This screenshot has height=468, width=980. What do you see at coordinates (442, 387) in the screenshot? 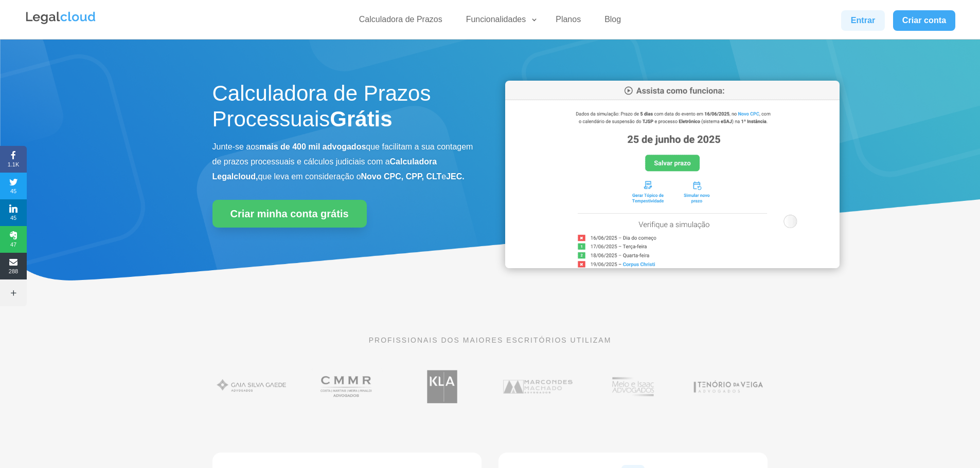
I see `img: Koury Lopes Advogados` at bounding box center [442, 387].